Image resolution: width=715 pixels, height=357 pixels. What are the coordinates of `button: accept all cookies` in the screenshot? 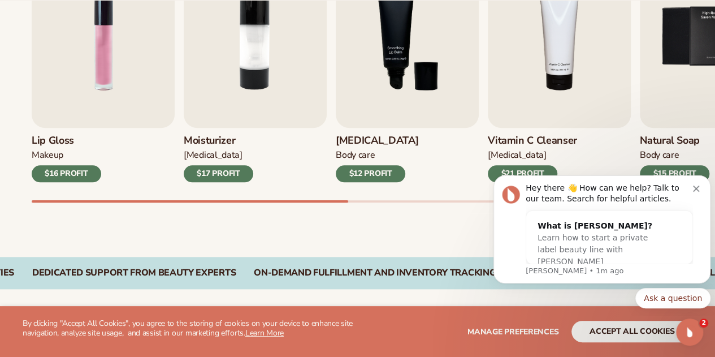 It's located at (632, 331).